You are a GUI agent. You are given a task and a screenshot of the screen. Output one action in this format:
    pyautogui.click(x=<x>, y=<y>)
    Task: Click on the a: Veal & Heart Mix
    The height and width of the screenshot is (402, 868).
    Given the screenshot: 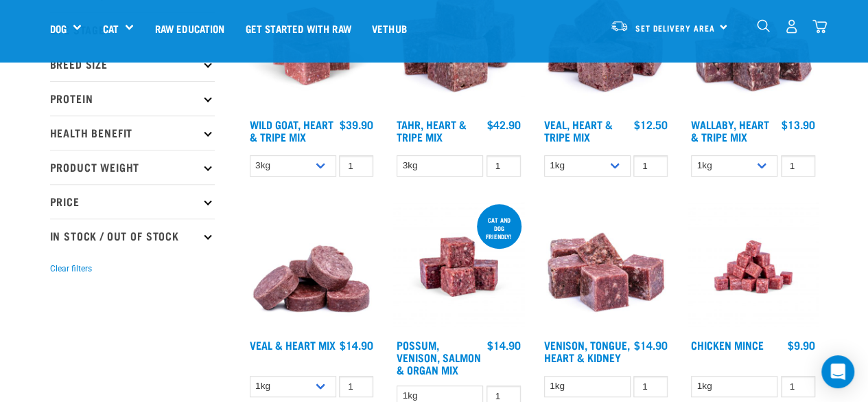 What is the action you would take?
    pyautogui.click(x=293, y=344)
    